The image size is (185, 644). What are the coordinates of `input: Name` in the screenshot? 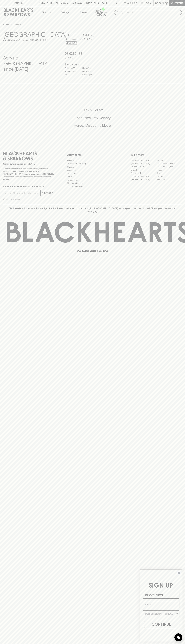 It's located at (161, 595).